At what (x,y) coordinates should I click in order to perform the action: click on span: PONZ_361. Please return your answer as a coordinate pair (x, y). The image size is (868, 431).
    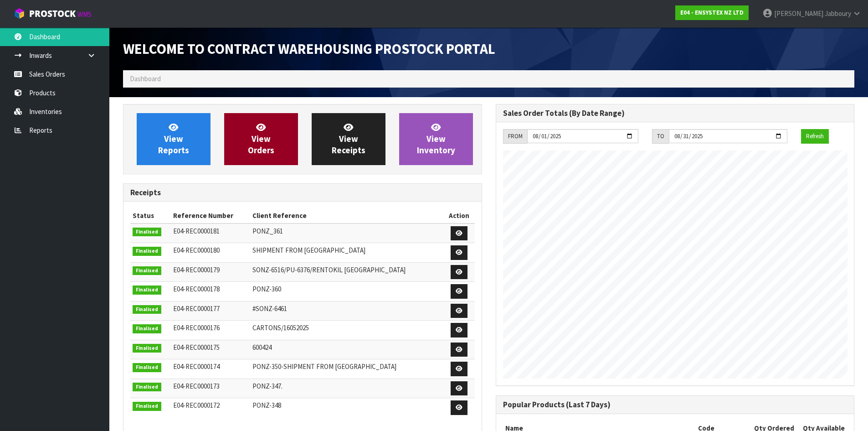
    Looking at the image, I should click on (268, 231).